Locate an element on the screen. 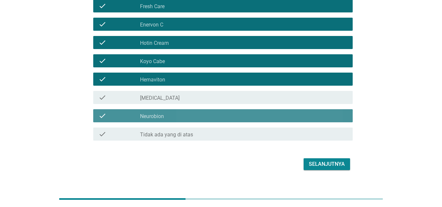 This screenshot has width=442, height=207. label: Tidak ada yang di atas is located at coordinates (166, 135).